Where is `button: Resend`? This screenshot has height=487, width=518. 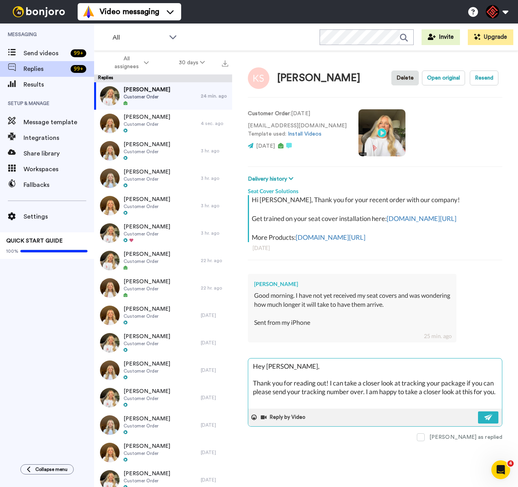
button: Resend is located at coordinates (484, 78).